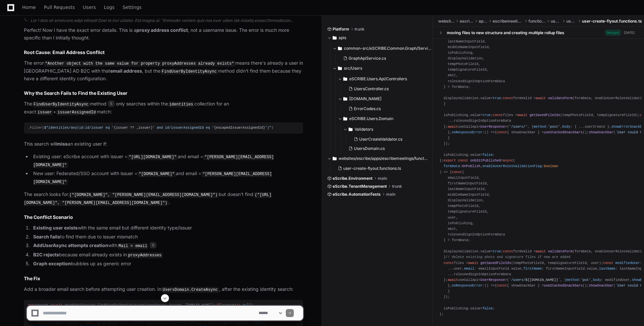  I want to click on span: Merged, so click(613, 33).